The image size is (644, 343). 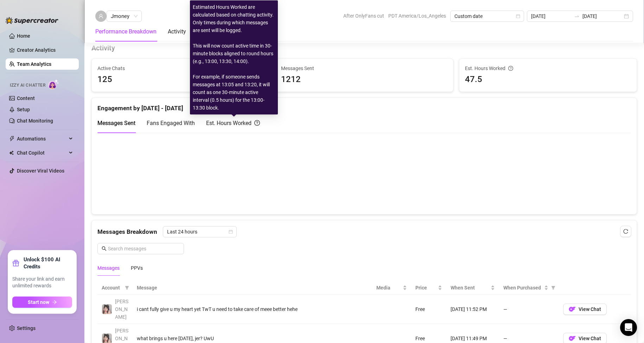 I want to click on input: Start date, so click(x=551, y=16).